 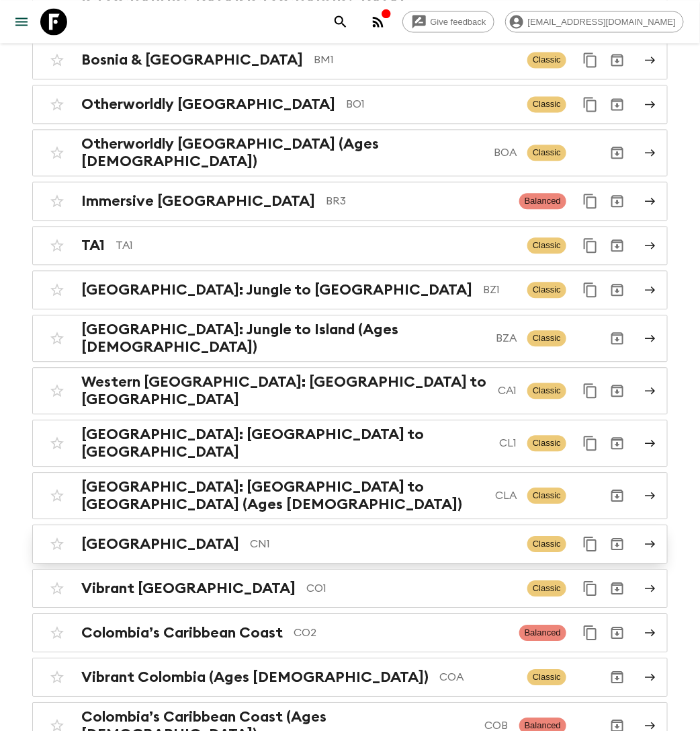 What do you see at coordinates (415, 60) in the screenshot?
I see `p: BM1` at bounding box center [415, 60].